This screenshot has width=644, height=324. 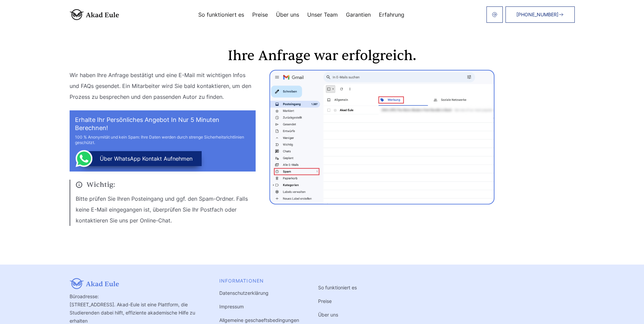 I want to click on h1: Ihre Anfrage war erfolgreich., so click(x=322, y=56).